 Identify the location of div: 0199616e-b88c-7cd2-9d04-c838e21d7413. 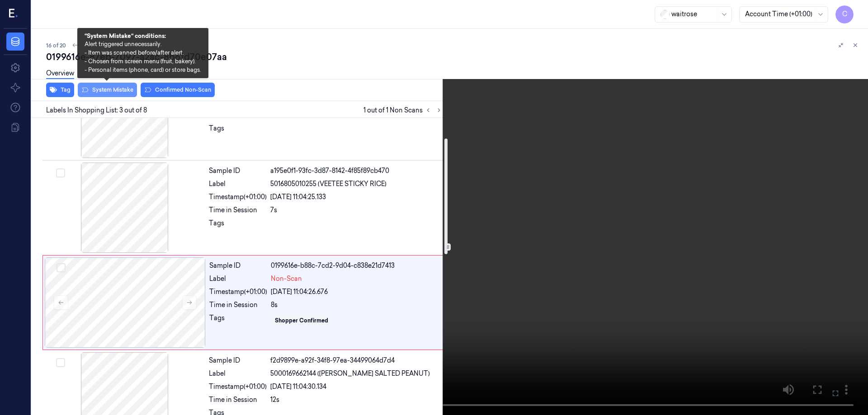
(356, 265).